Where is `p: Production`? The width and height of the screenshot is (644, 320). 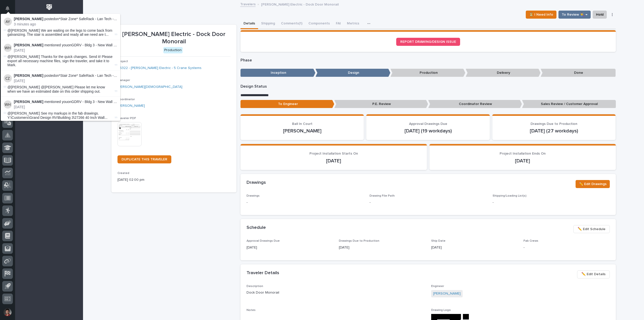
p: Production is located at coordinates (428, 73).